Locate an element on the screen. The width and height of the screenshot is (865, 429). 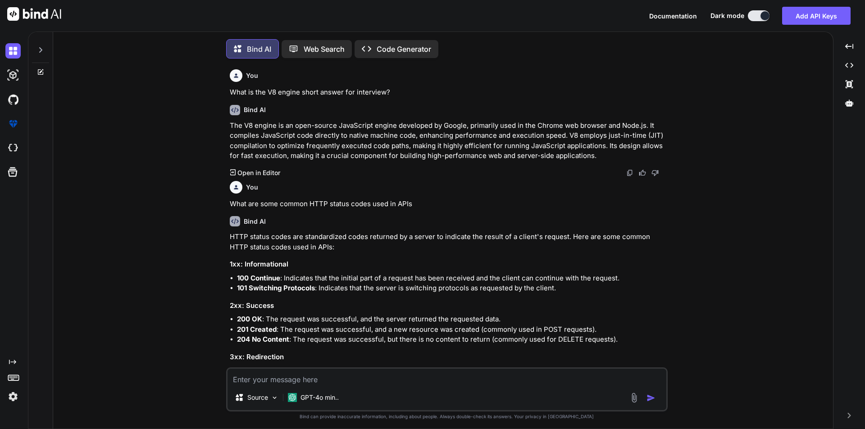
img: icon is located at coordinates (651, 398).